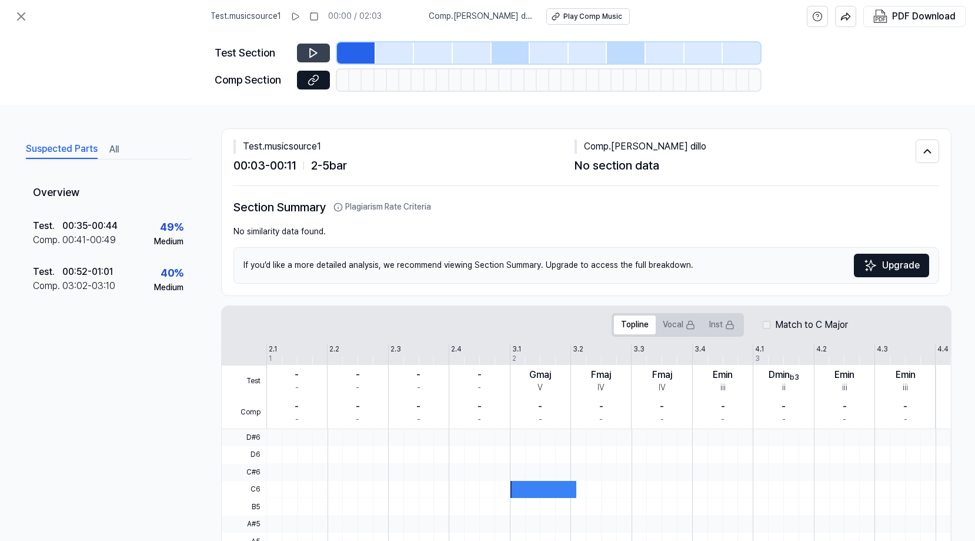  Describe the element at coordinates (795, 377) in the screenshot. I see `sub: b3` at that location.